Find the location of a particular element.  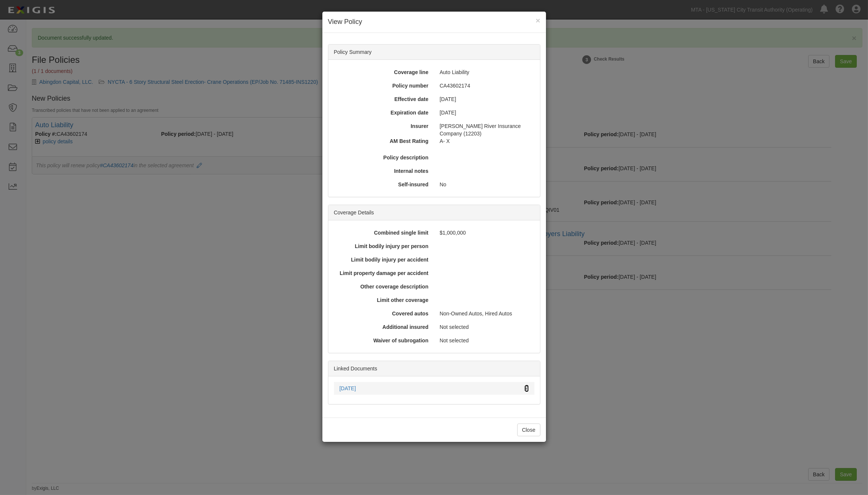

div: Covered autos is located at coordinates (382, 314).